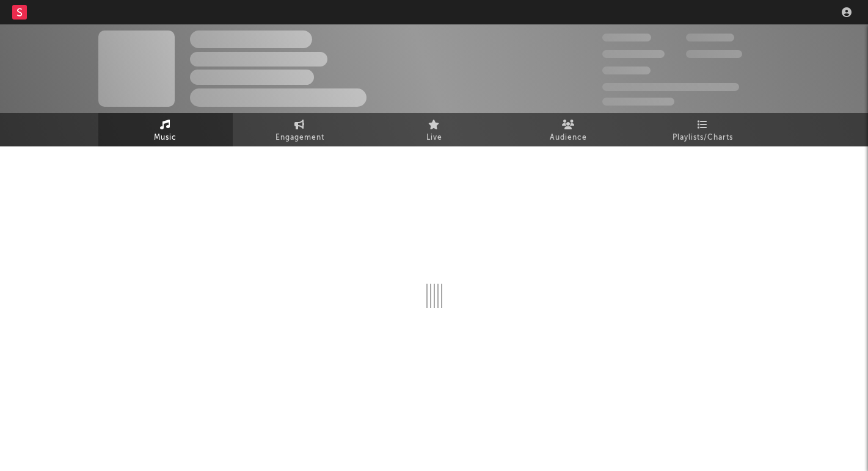 The image size is (868, 471). I want to click on span: Music, so click(164, 137).